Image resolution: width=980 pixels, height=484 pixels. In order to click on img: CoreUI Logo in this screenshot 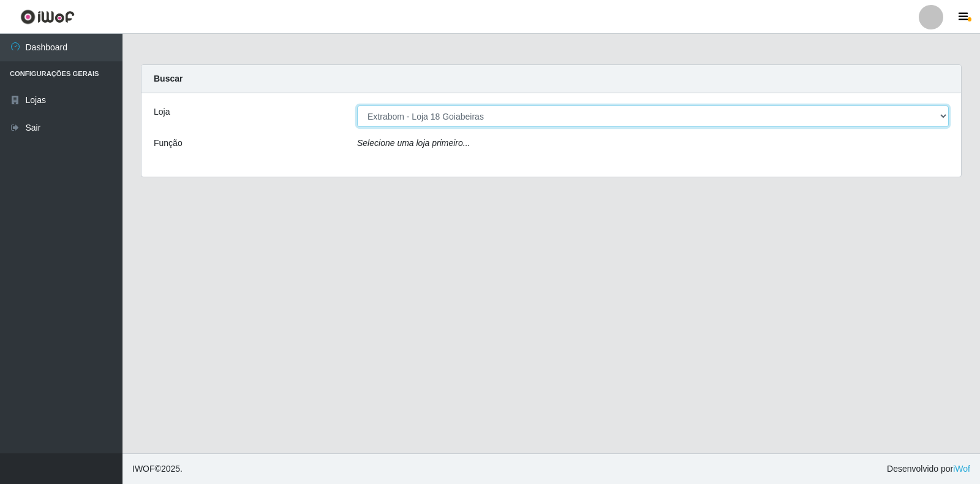, I will do `click(47, 16)`.